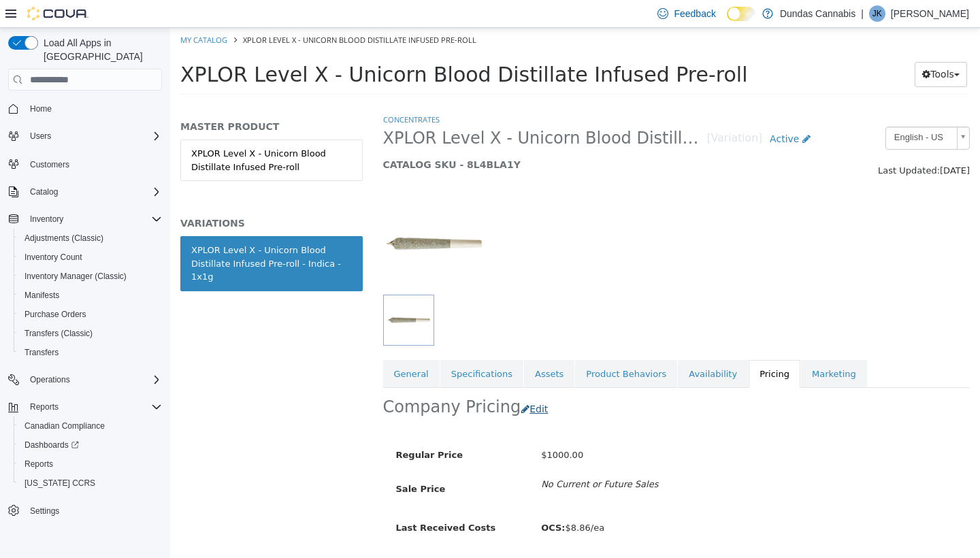  I want to click on a: Assets, so click(379, 347).